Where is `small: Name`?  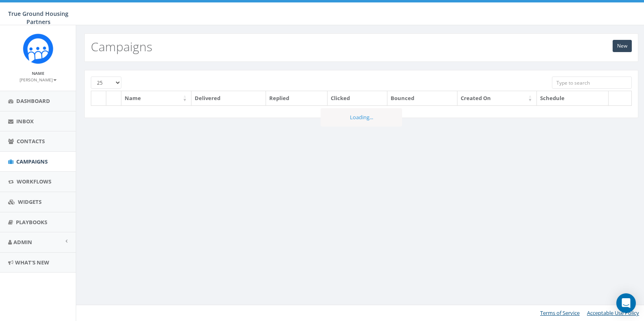 small: Name is located at coordinates (38, 73).